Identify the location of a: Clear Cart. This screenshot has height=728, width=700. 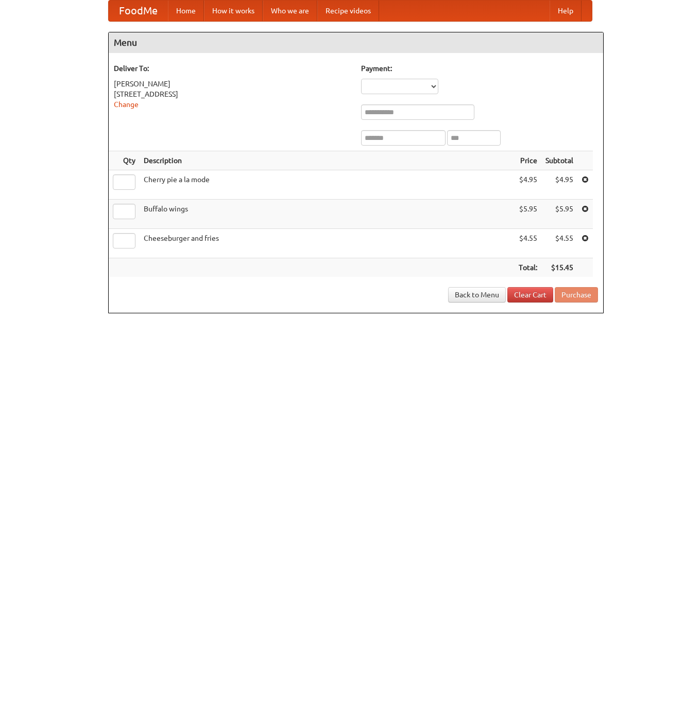
(529, 295).